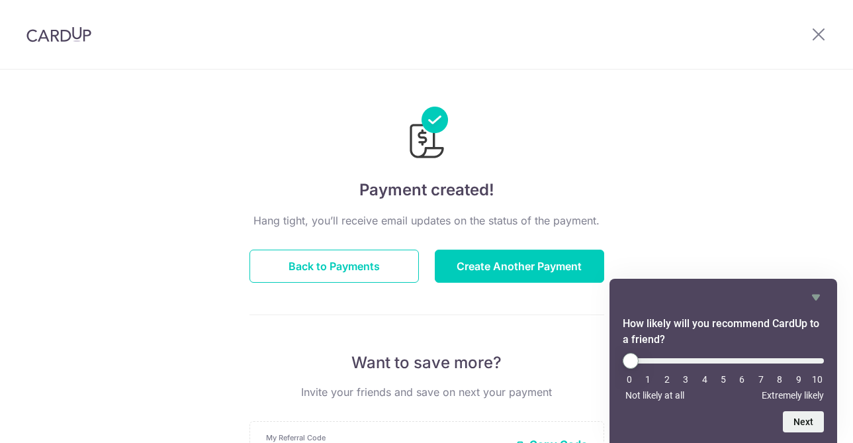 This screenshot has width=853, height=443. What do you see at coordinates (655, 395) in the screenshot?
I see `span: Not likely at all` at bounding box center [655, 395].